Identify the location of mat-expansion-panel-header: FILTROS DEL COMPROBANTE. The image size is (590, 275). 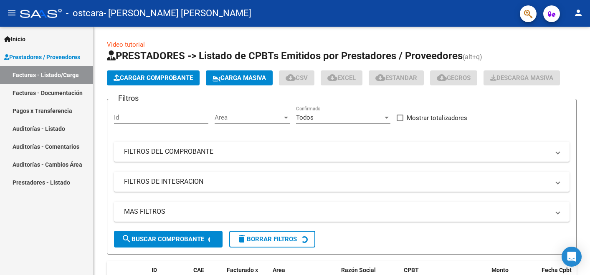
(341, 152).